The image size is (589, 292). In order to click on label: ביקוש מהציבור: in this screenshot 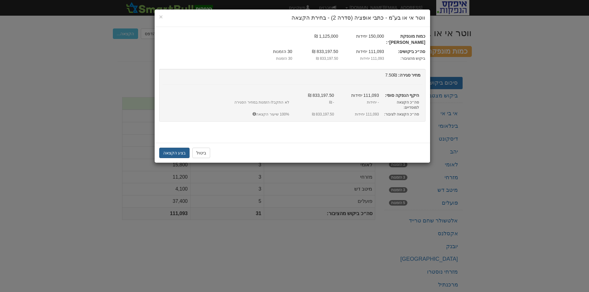, I will do `click(407, 59)`.